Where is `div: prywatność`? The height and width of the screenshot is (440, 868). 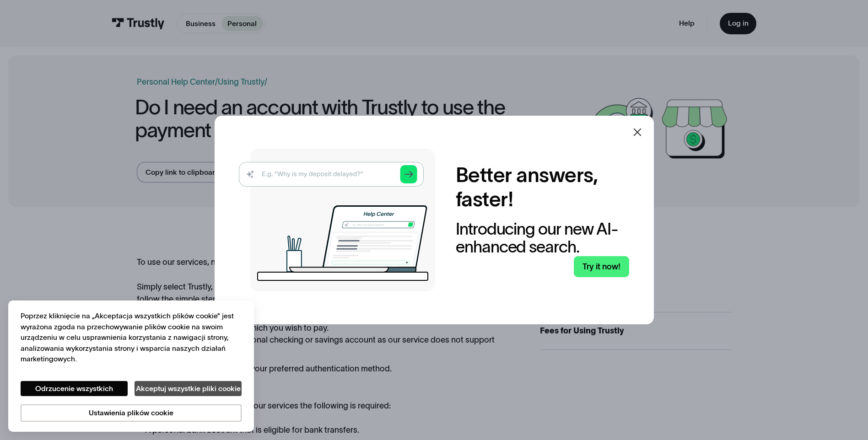 div: prywatność is located at coordinates (131, 366).